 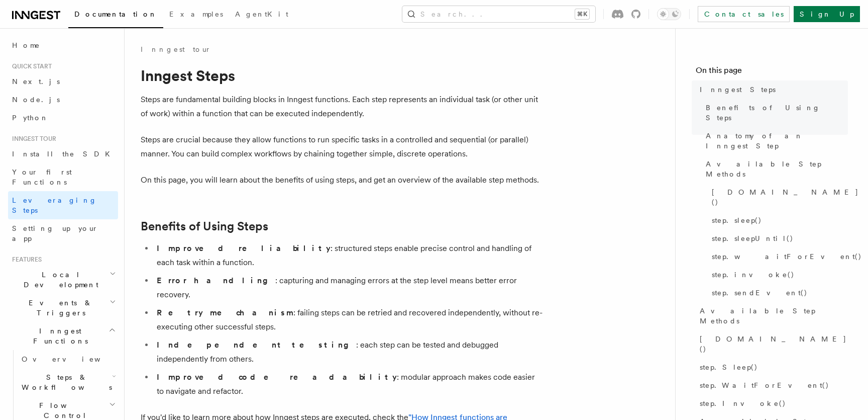 What do you see at coordinates (348, 352) in the screenshot?
I see `li: : each step can be tested and debugged independently from others.` at bounding box center [348, 352].